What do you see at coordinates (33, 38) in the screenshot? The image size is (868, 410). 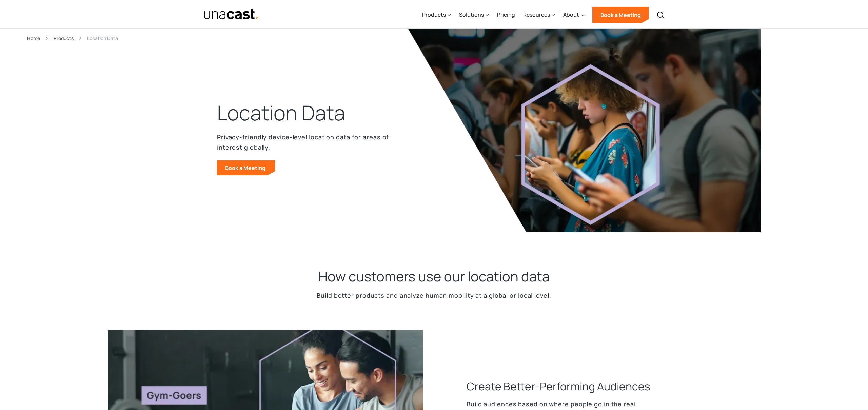 I see `a: Home` at bounding box center [33, 38].